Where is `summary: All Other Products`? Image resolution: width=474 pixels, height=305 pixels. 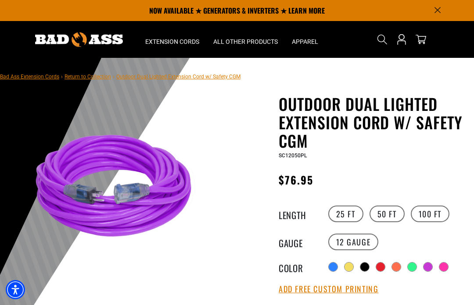
summary: All Other Products is located at coordinates (245, 39).